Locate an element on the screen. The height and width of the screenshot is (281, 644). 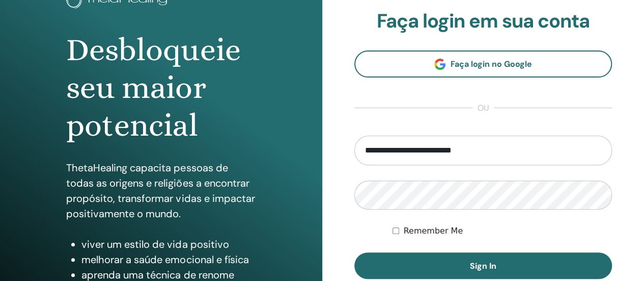
li: melhorar a saúde emocional e física is located at coordinates (169, 259).